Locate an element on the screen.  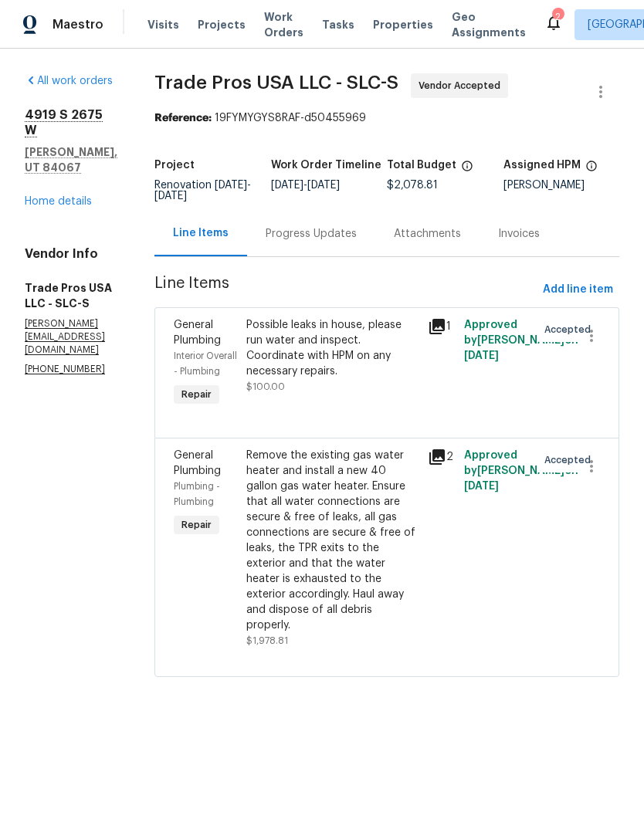
span: Tasks is located at coordinates (338, 25).